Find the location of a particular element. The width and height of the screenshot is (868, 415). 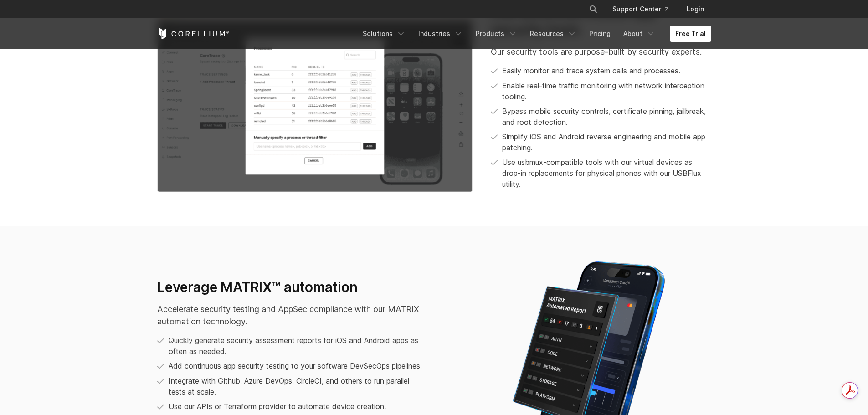

a: Pricing is located at coordinates (600, 34).